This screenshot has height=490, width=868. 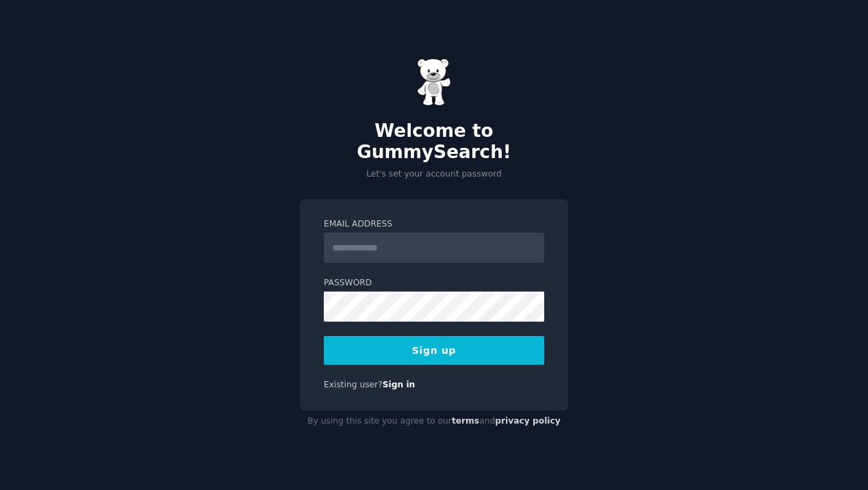 I want to click on label: Password, so click(x=434, y=284).